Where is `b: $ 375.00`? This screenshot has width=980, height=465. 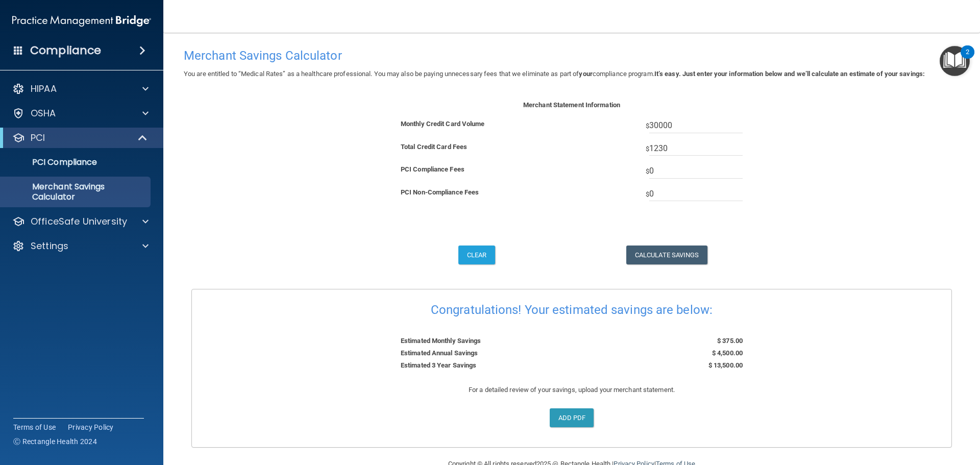
b: $ 375.00 is located at coordinates (730, 340).